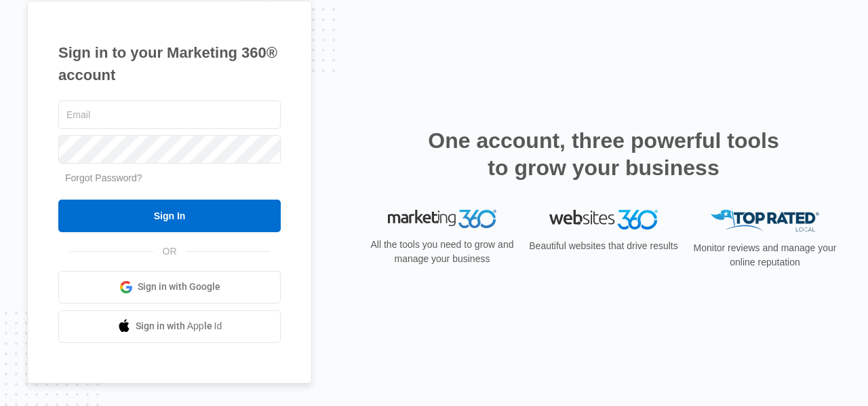 This screenshot has width=868, height=406. I want to click on p: Beautiful websites that drive results, so click(603, 246).